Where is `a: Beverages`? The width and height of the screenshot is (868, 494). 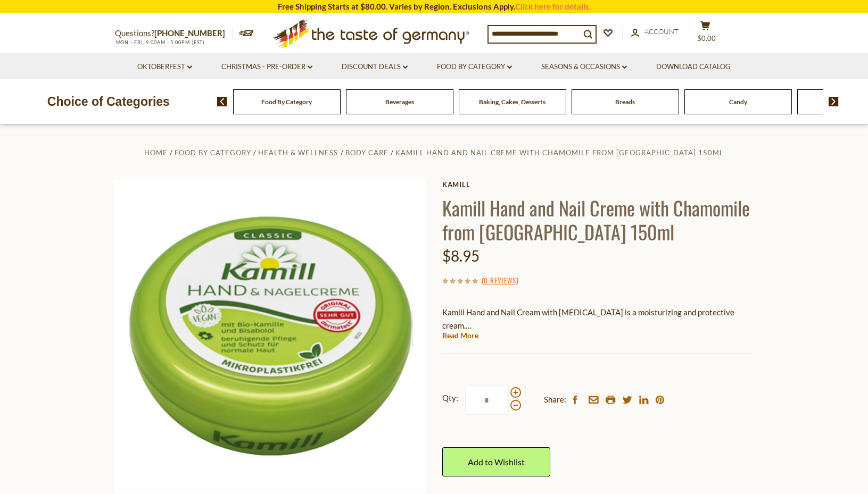 a: Beverages is located at coordinates (400, 102).